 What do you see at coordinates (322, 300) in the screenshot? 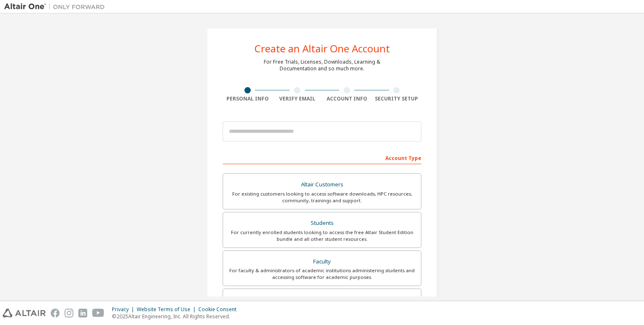
I see `div: Everyone else` at bounding box center [322, 300].